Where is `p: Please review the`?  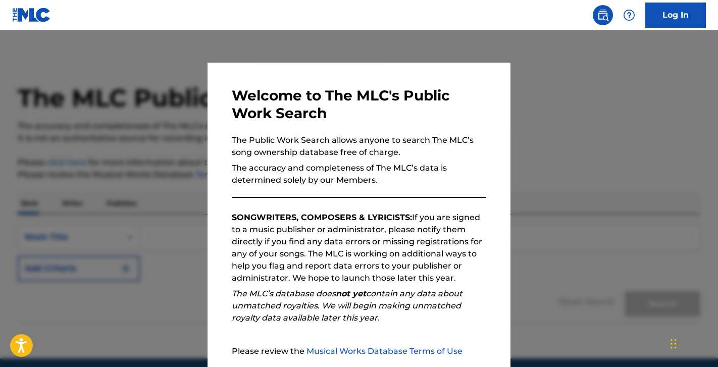 p: Please review the is located at coordinates (359, 352).